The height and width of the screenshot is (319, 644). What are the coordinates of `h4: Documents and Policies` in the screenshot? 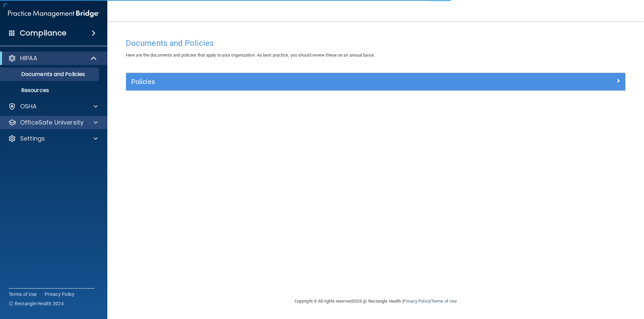 It's located at (376, 43).